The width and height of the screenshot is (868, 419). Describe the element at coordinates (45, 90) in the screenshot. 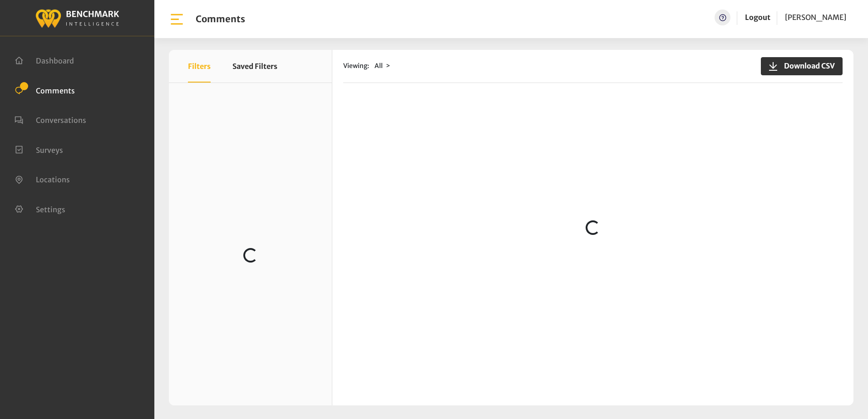

I see `a: Comments` at that location.